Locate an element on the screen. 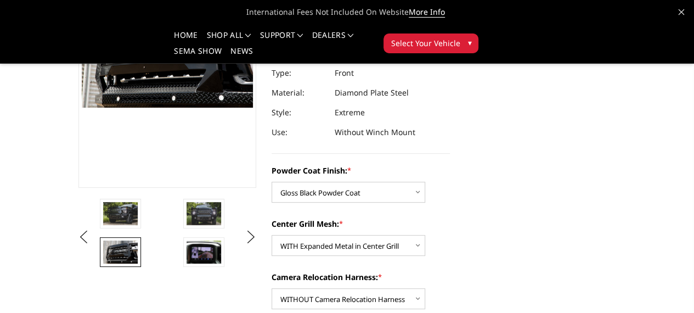  dd: Front is located at coordinates (344, 73).